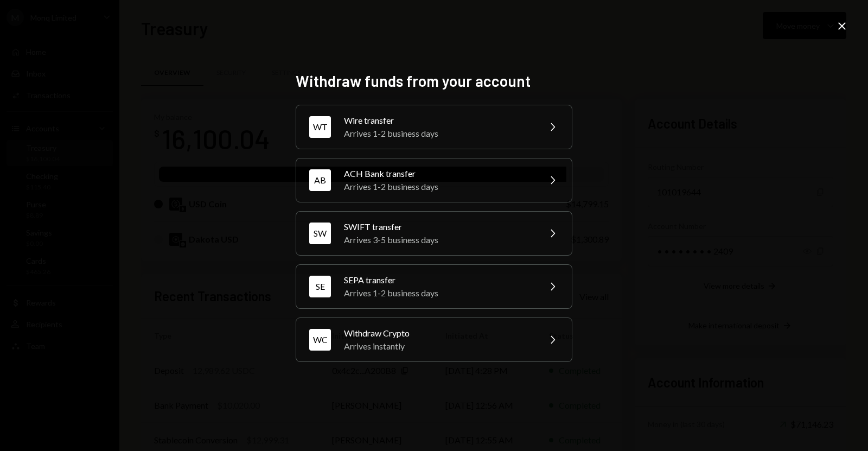 This screenshot has height=451, width=868. I want to click on div: AB, so click(320, 180).